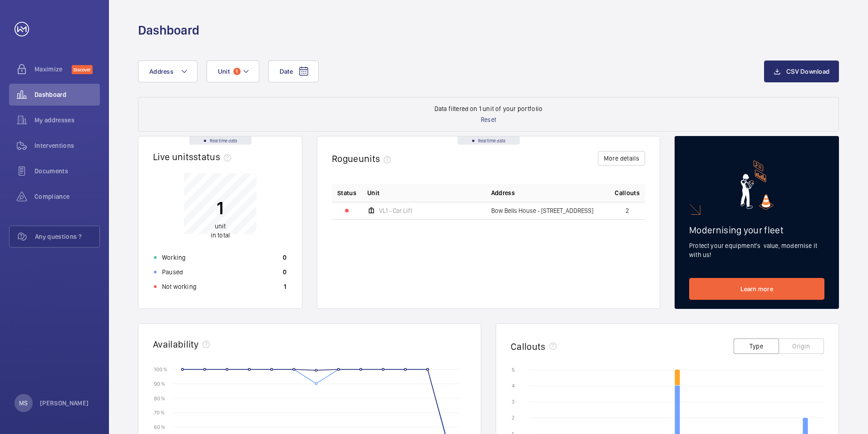 Image resolution: width=868 pixels, height=434 pixels. What do you see at coordinates (513, 417) in the screenshot?
I see `text: 2` at bounding box center [513, 417].